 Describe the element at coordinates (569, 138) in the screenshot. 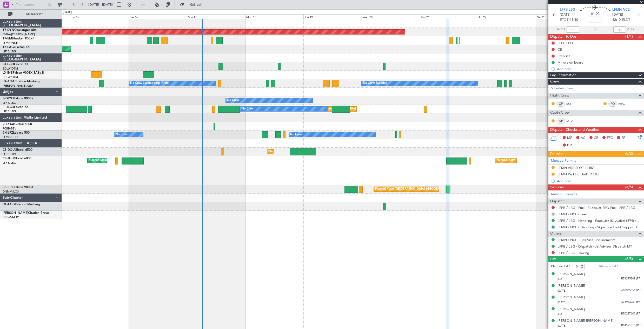

I see `span: MF` at that location.